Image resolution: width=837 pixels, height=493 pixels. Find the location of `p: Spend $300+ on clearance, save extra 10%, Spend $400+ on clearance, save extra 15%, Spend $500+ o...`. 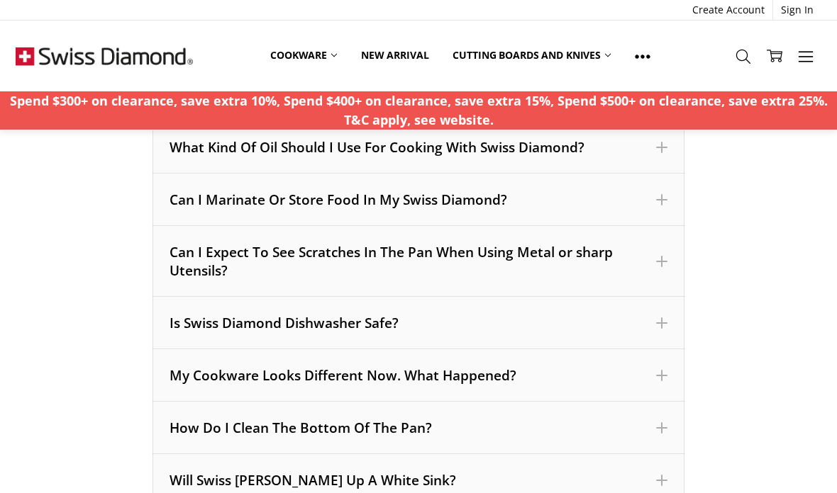

p: Spend $300+ on clearance, save extra 10%, Spend $400+ on clearance, save extra 15%, Spend $500+ o... is located at coordinates (418, 111).